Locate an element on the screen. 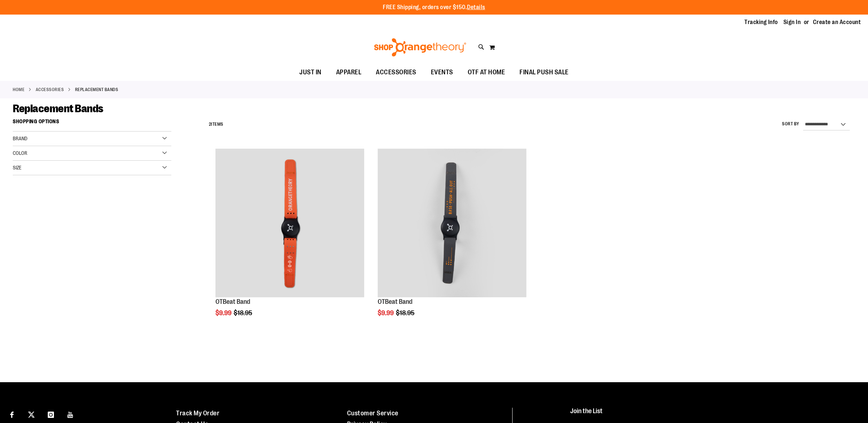 The width and height of the screenshot is (868, 423). label: Sort By is located at coordinates (791, 124).